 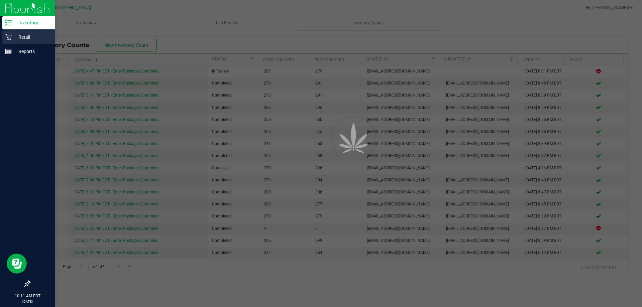 I want to click on inline-svg: Inventory, so click(x=8, y=23).